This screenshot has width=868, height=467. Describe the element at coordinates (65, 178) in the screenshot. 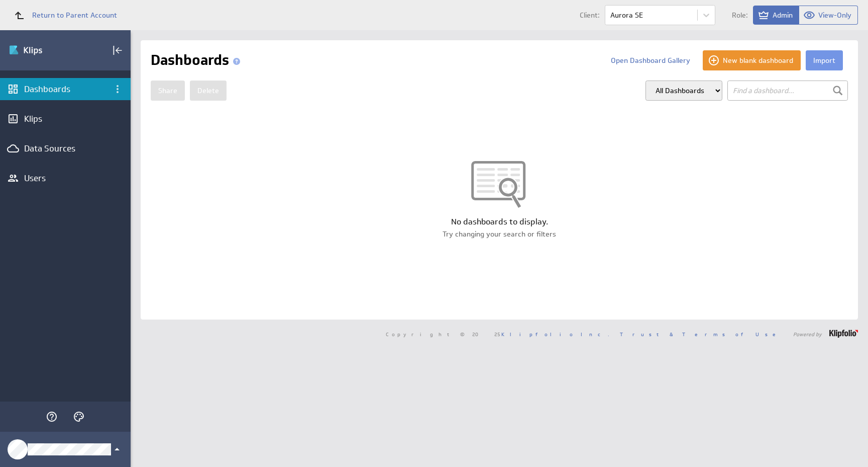

I see `div: Users` at that location.